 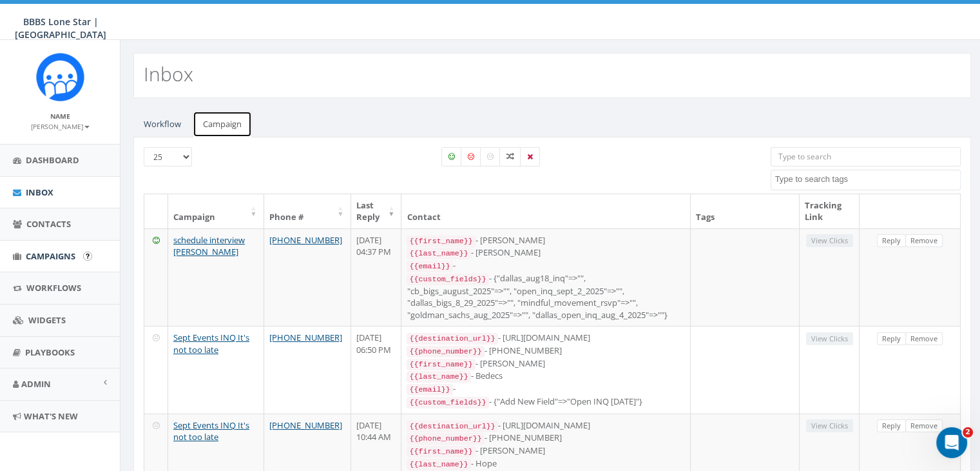 What do you see at coordinates (452, 156) in the screenshot?
I see `label: Positive` at bounding box center [452, 156].